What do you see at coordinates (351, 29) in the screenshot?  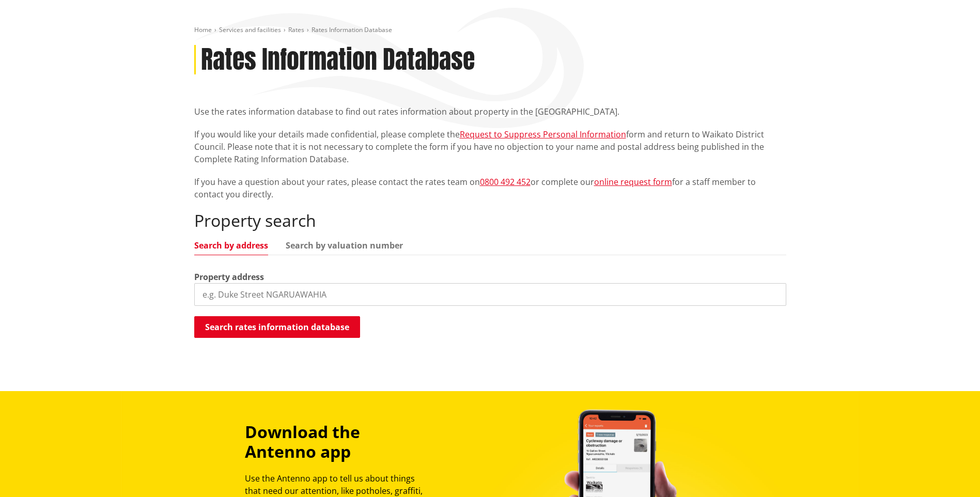 I see `span: Rates Information Database` at bounding box center [351, 29].